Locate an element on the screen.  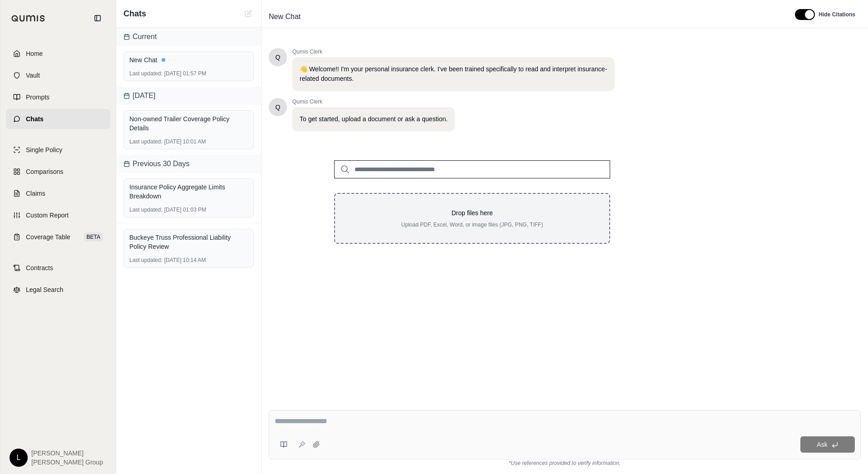
p: To get started, upload a document or ask a question. is located at coordinates (374, 119).